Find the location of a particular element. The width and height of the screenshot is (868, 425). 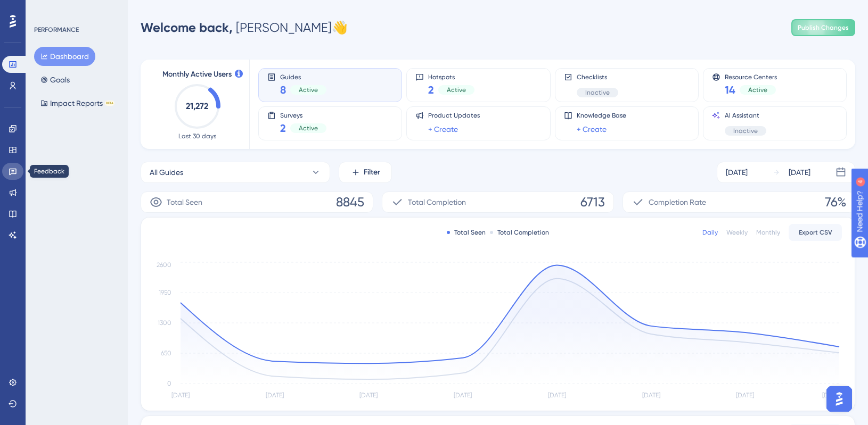

div: 4 is located at coordinates (75, 10).